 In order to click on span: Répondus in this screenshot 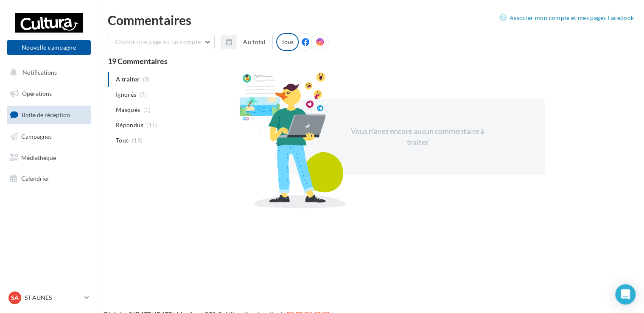, I will do `click(130, 125)`.